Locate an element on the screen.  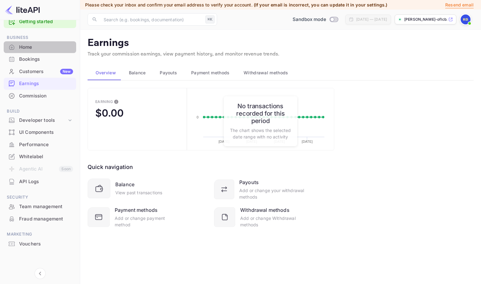
a: Getting started is located at coordinates (46, 22).